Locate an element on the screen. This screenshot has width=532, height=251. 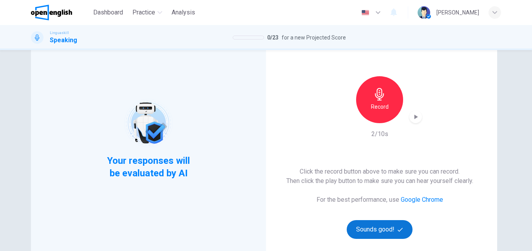
span: Linguaskill is located at coordinates (59, 33).